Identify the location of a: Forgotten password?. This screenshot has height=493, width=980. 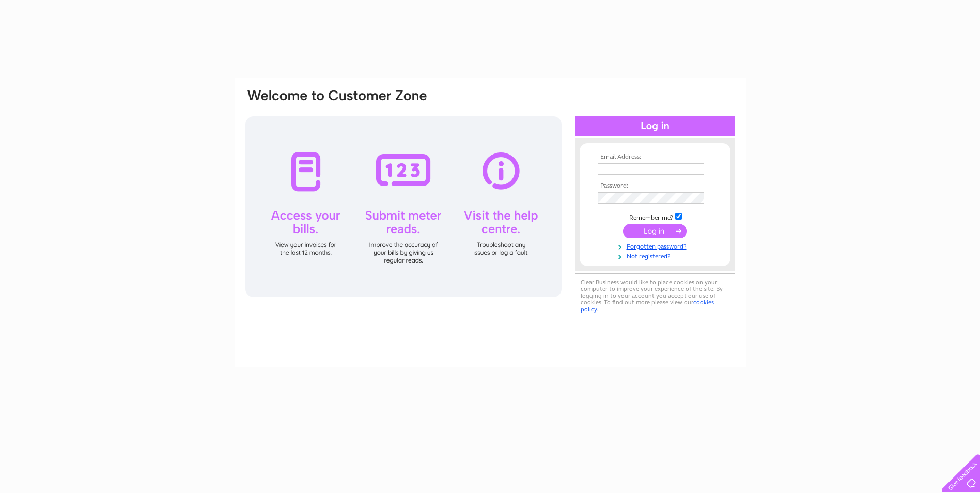
(656, 246).